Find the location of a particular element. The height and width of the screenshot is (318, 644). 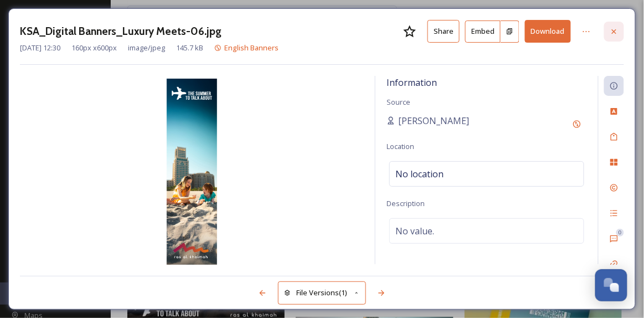

button: File Versions(1) is located at coordinates (322, 293).